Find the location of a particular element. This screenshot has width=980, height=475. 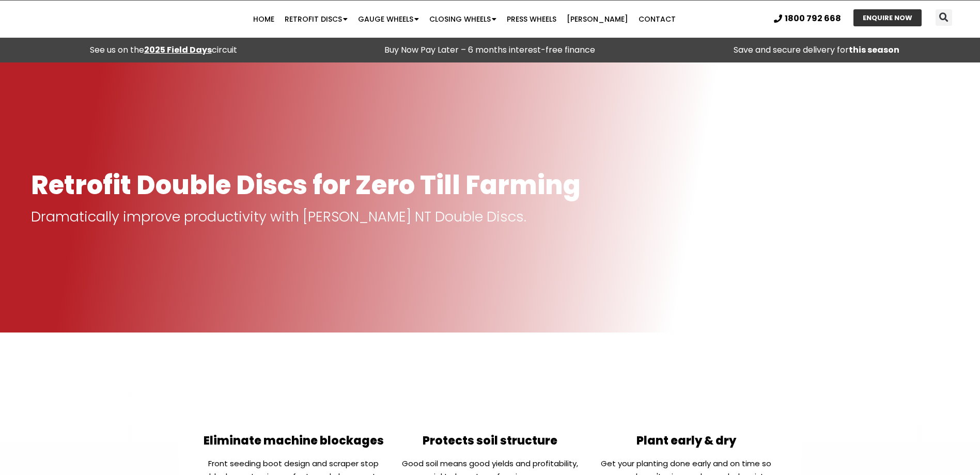

a: Gauge Wheels is located at coordinates (388, 19).